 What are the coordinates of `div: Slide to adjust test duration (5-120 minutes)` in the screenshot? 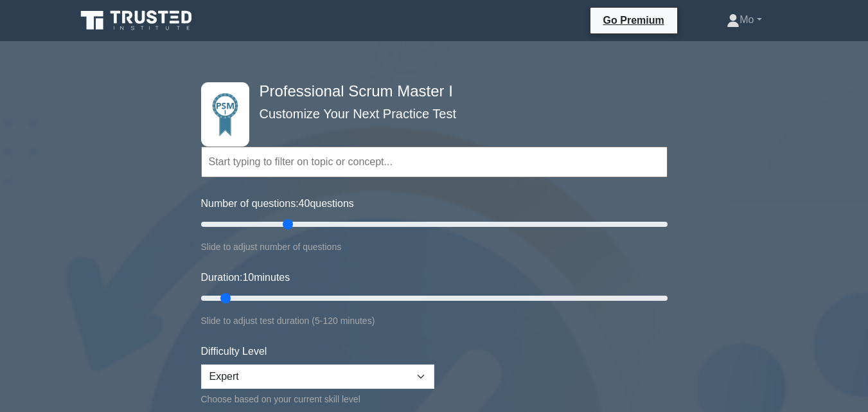 It's located at (435, 320).